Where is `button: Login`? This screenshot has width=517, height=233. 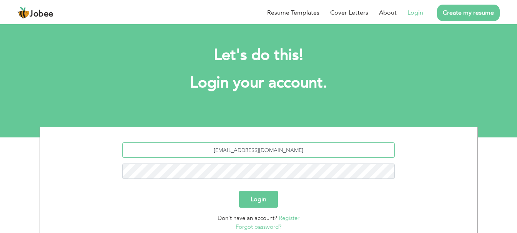 button: Login is located at coordinates (258, 199).